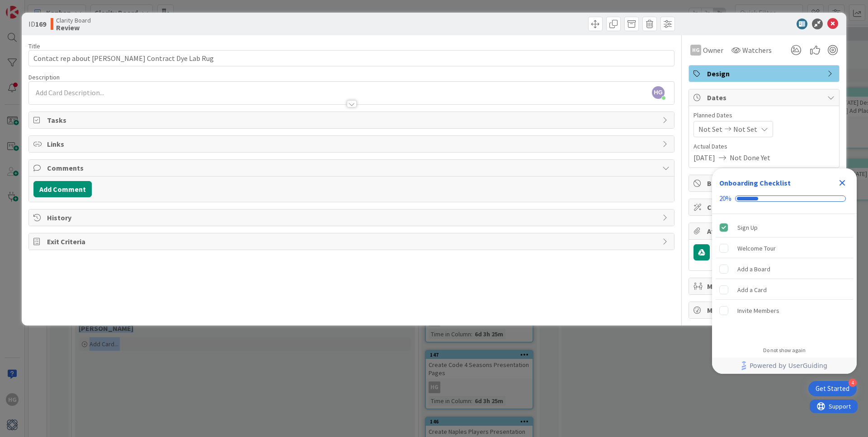 This screenshot has width=868, height=437. I want to click on button: Add Comment, so click(62, 190).